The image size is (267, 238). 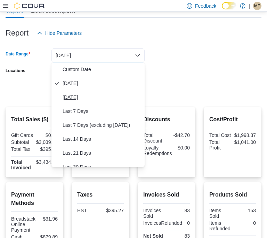 What do you see at coordinates (158, 150) in the screenshot?
I see `div: Loyalty Redemptions` at bounding box center [158, 150].